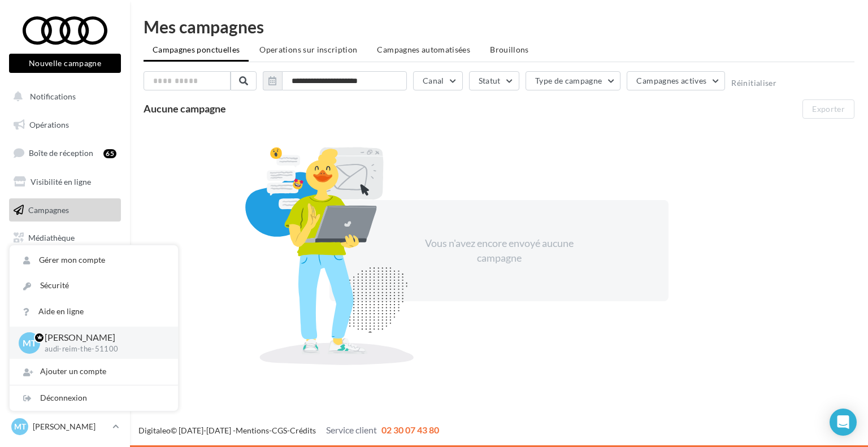 This screenshot has width=868, height=447. What do you see at coordinates (754, 83) in the screenshot?
I see `button: Réinitialiser` at bounding box center [754, 83].